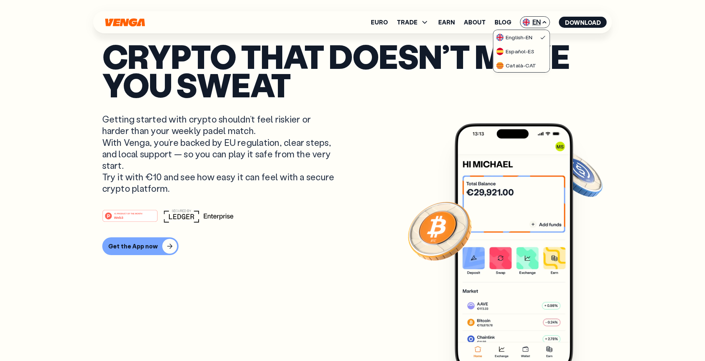 This screenshot has height=361, width=705. What do you see at coordinates (446, 22) in the screenshot?
I see `a: Earn` at bounding box center [446, 22].